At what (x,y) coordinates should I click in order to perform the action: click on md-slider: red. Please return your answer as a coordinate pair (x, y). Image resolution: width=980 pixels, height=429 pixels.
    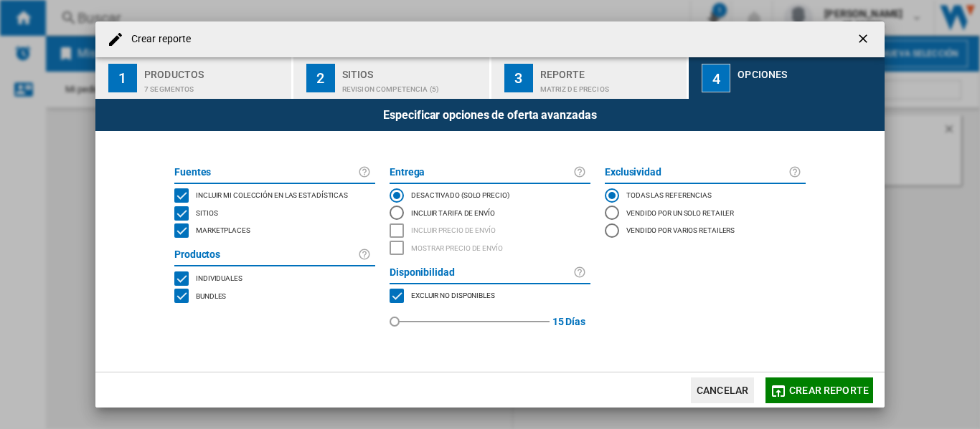
    Looking at the image, I should click on (472, 322).